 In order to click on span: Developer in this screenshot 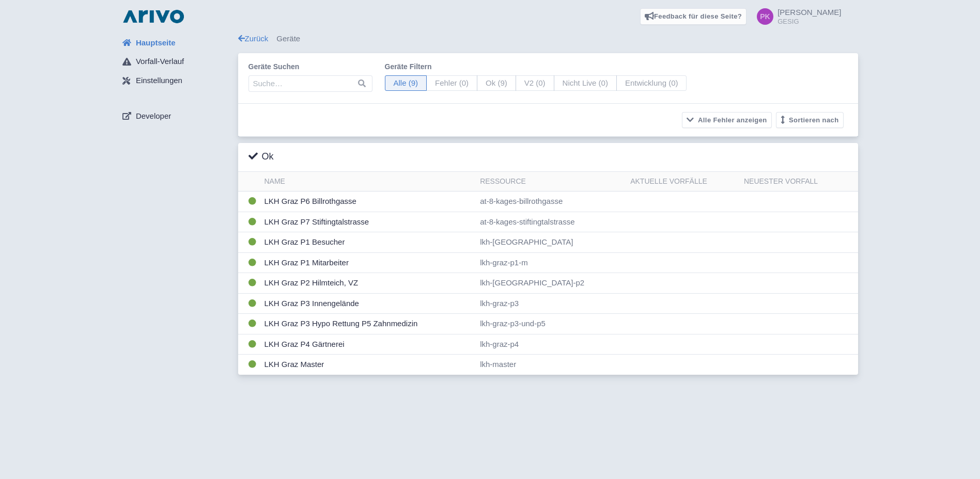, I will do `click(153, 116)`.